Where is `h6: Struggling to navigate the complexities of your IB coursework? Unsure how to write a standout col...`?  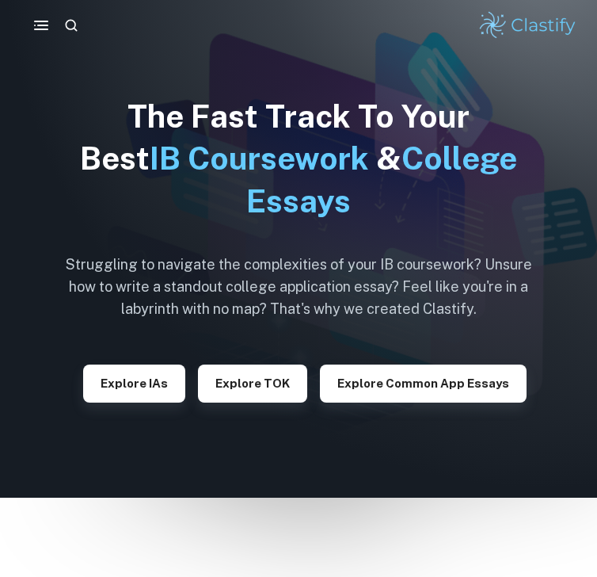 h6: Struggling to navigate the complexities of your IB coursework? Unsure how to write a standout col... is located at coordinates (299, 287).